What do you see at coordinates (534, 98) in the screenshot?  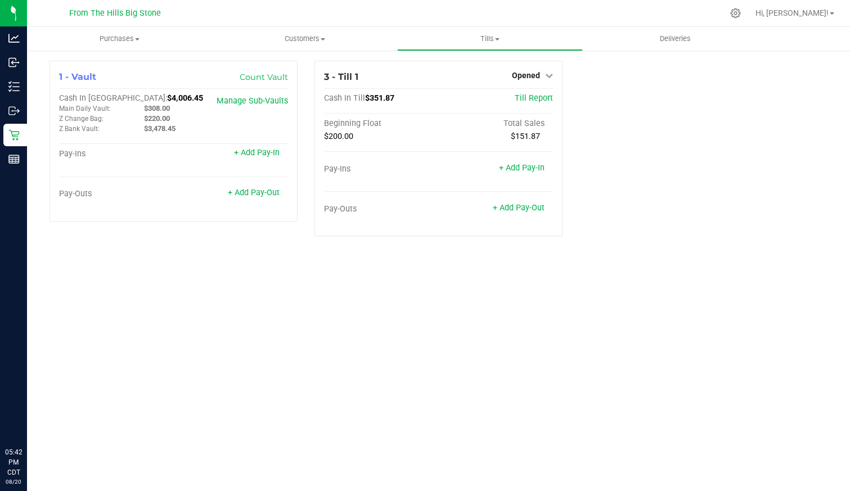 I see `a: Till Report` at bounding box center [534, 98].